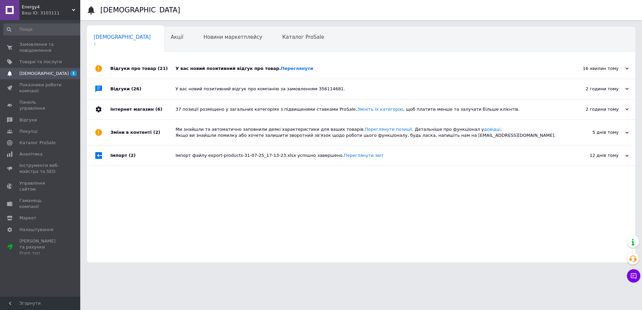 Image resolution: width=642 pixels, height=310 pixels. What do you see at coordinates (368, 109) in the screenshot?
I see `div: 37 позиції розміщено у загальних категоріях з підвищеними ставками ProSale. , щоб платити менше т...` at bounding box center [368, 109].